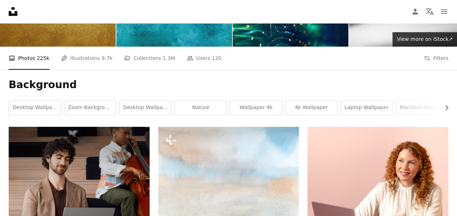 The height and width of the screenshot is (216, 457). Describe the element at coordinates (149, 58) in the screenshot. I see `a: Collections 1.3M` at that location.